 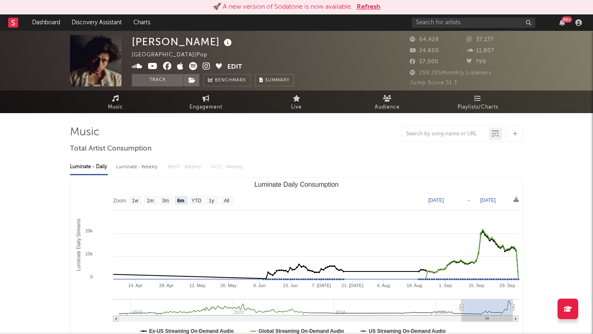 What do you see at coordinates (387, 107) in the screenshot?
I see `span: Audience` at bounding box center [387, 107].